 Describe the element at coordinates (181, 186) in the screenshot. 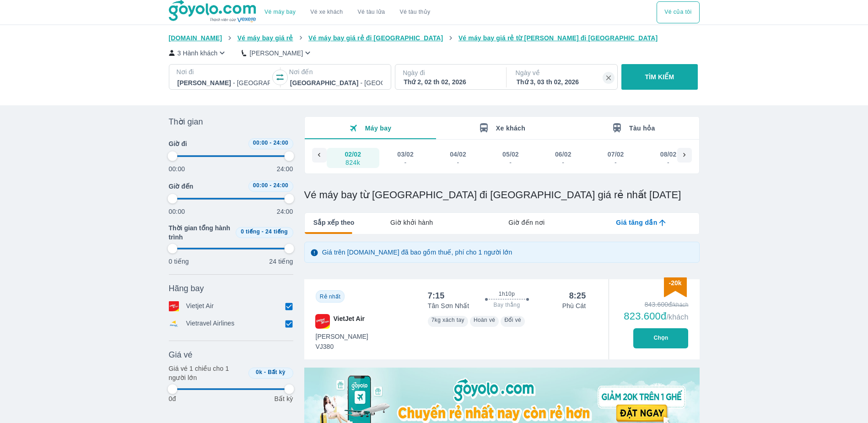

I see `span: Giờ đến` at that location.